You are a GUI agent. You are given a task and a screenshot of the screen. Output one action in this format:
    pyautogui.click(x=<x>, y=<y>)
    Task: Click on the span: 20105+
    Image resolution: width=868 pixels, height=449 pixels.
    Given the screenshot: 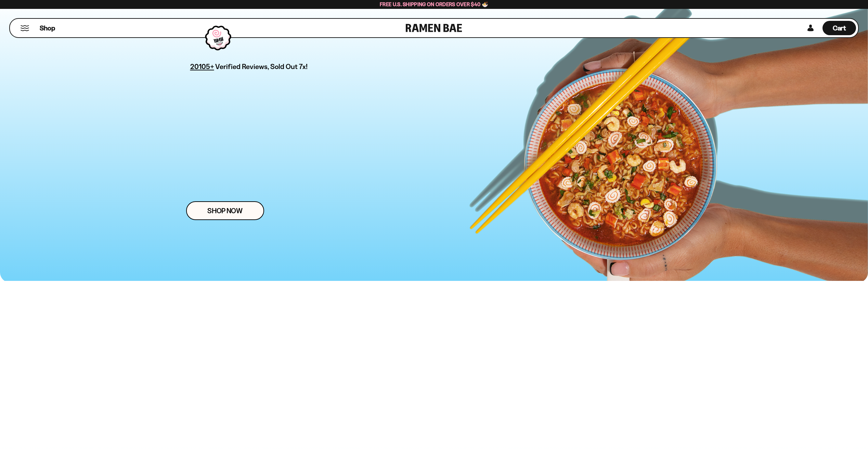 What is the action you would take?
    pyautogui.click(x=202, y=67)
    